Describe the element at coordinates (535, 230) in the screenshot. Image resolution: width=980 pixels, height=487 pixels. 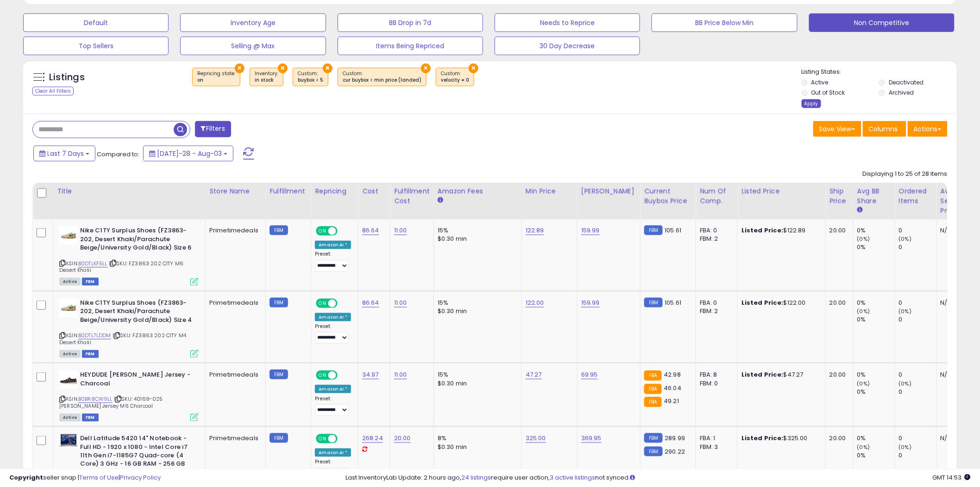
I see `a: 122.89` at that location.